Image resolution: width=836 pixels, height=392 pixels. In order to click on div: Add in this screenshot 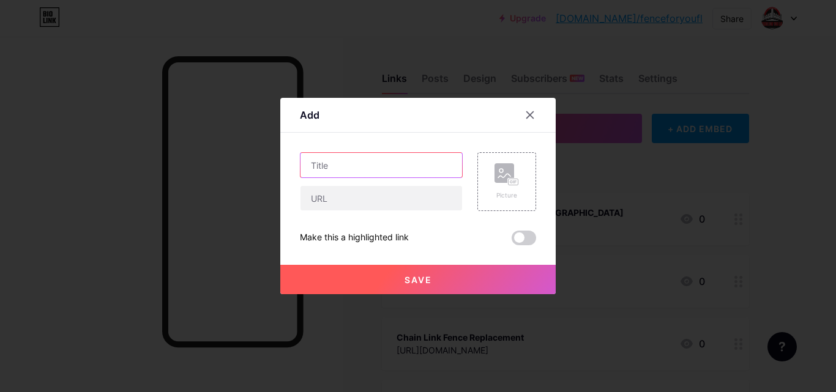, I will do `click(310, 115)`.